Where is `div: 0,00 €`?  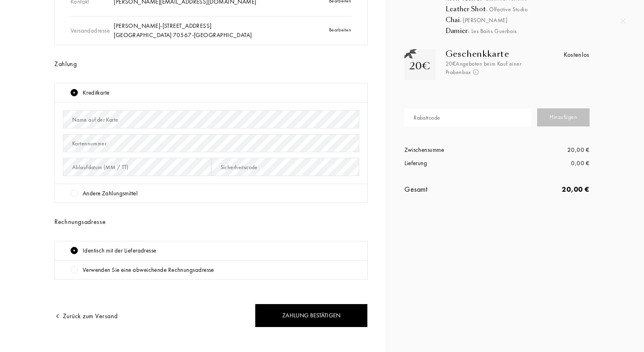 div: 0,00 € is located at coordinates (543, 164).